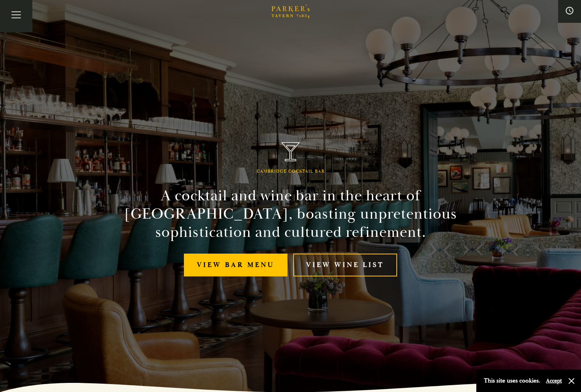 The width and height of the screenshot is (581, 392). Describe the element at coordinates (571, 381) in the screenshot. I see `button: Close and accept` at that location.